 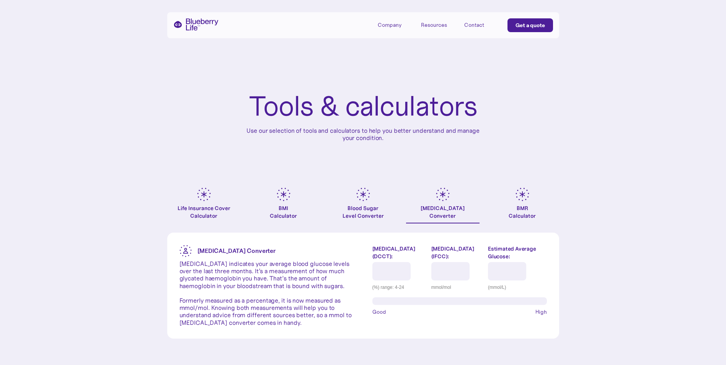 What do you see at coordinates (363, 134) in the screenshot?
I see `p: Use our selection of tools and calculators to help you better understand and manage your condition.` at bounding box center [363, 134].